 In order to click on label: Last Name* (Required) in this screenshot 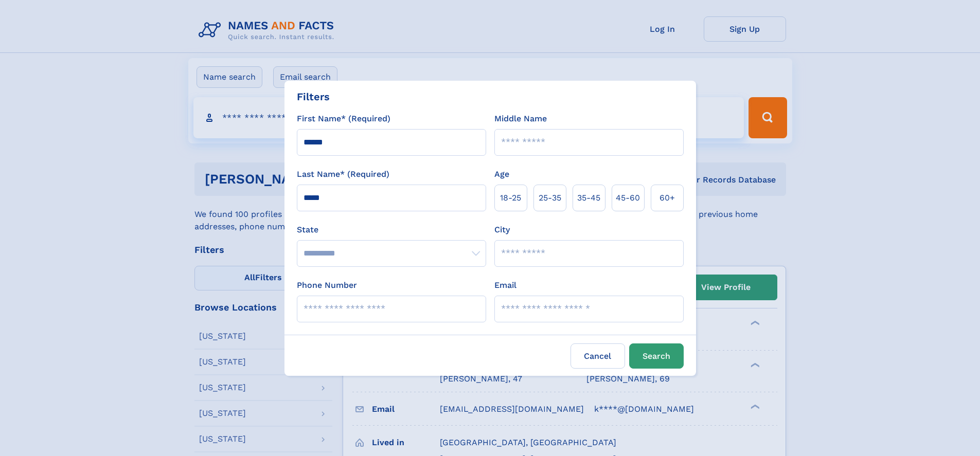, I will do `click(343, 174)`.